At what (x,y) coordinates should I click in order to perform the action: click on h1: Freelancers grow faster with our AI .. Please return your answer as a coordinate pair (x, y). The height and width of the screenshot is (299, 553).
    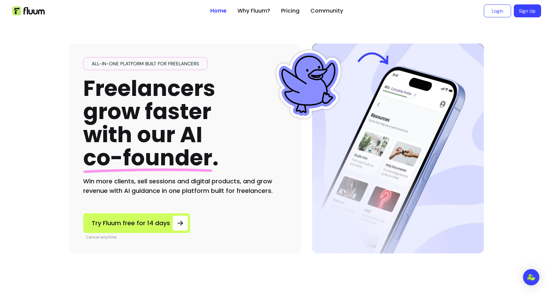
    Looking at the image, I should click on (151, 123).